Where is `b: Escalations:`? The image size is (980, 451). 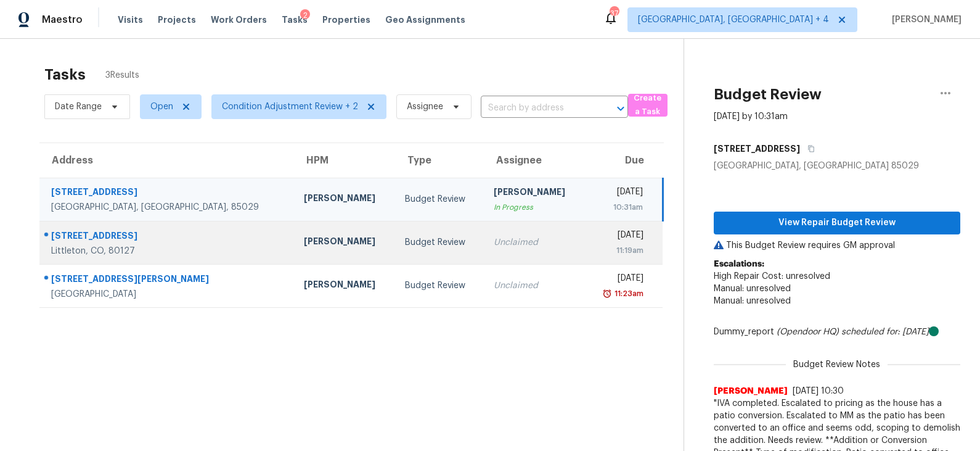
b: Escalations: is located at coordinates (740, 265).